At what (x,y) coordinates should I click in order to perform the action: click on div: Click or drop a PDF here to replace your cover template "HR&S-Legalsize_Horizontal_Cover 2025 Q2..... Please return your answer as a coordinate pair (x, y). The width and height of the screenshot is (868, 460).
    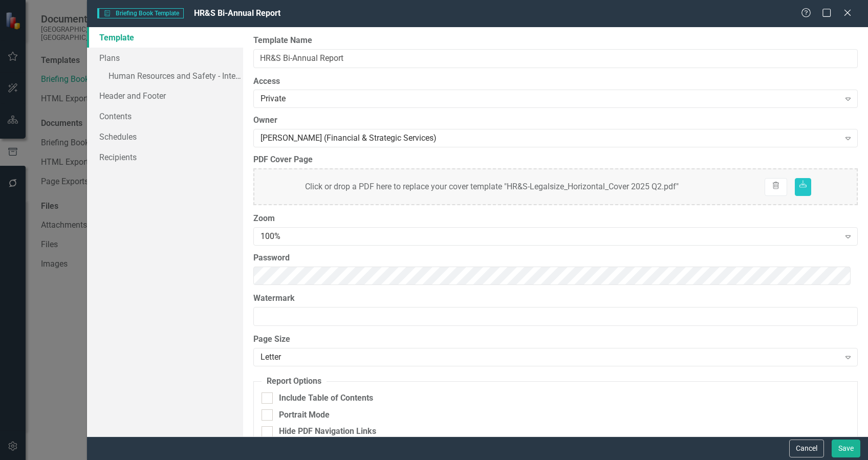
    Looking at the image, I should click on (491, 186).